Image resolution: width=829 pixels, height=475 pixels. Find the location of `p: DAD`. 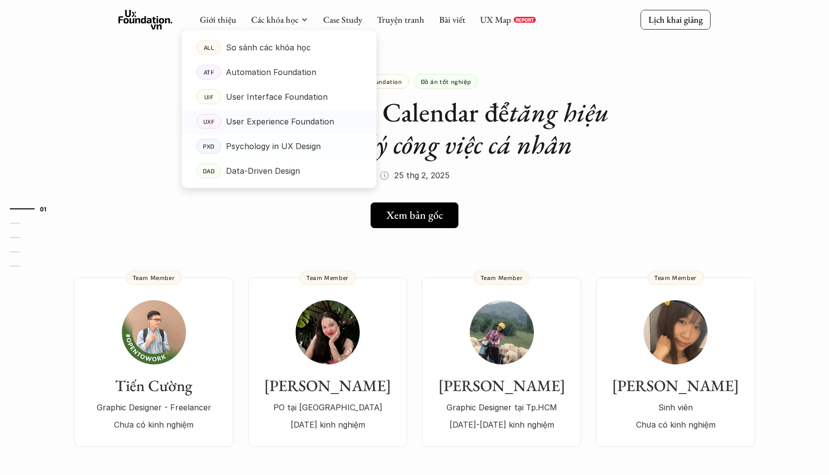

p: DAD is located at coordinates (209, 171).